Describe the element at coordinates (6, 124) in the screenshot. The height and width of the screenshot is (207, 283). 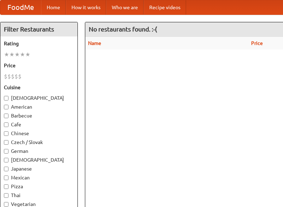
I see `input: Cafe` at that location.